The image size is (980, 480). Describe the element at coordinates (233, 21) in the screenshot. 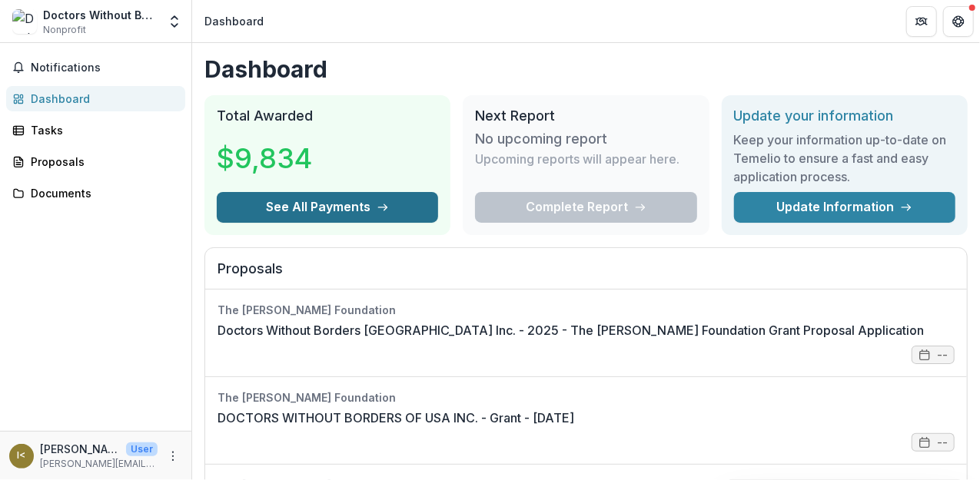

I see `nav: breadcrumb` at that location.